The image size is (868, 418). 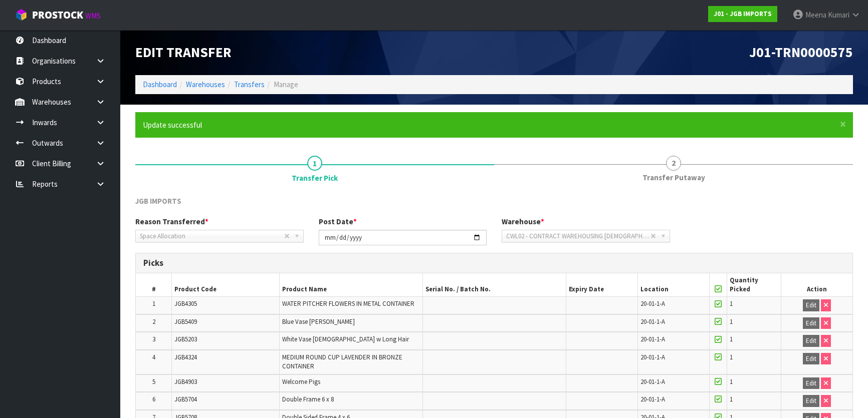 What do you see at coordinates (154, 339) in the screenshot?
I see `span: 3` at bounding box center [154, 339].